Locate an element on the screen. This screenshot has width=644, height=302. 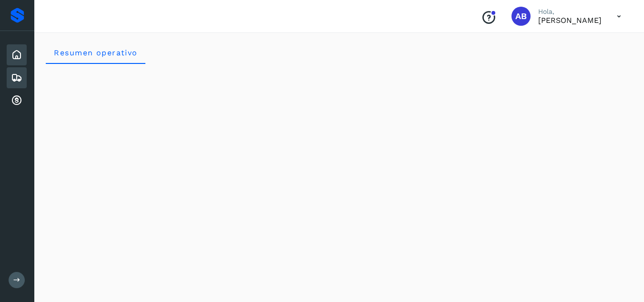
div: Inicio is located at coordinates (17, 55).